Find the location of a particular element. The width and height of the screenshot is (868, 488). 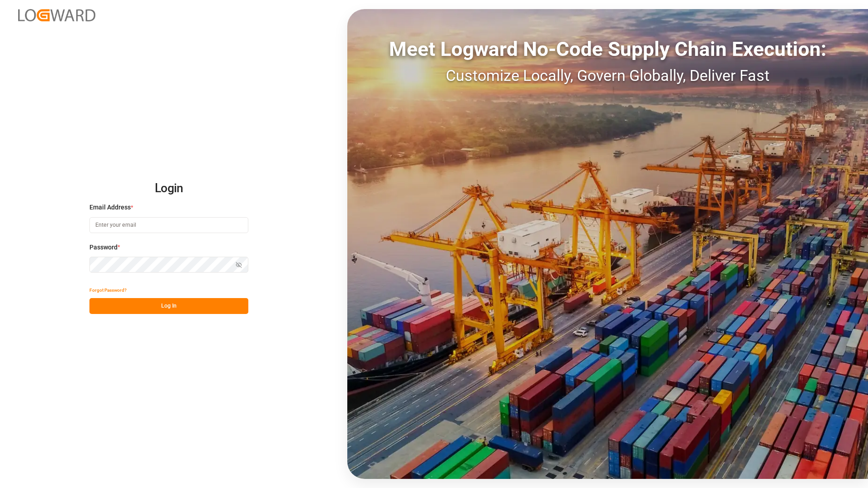

input: Enter your email is located at coordinates (169, 225).